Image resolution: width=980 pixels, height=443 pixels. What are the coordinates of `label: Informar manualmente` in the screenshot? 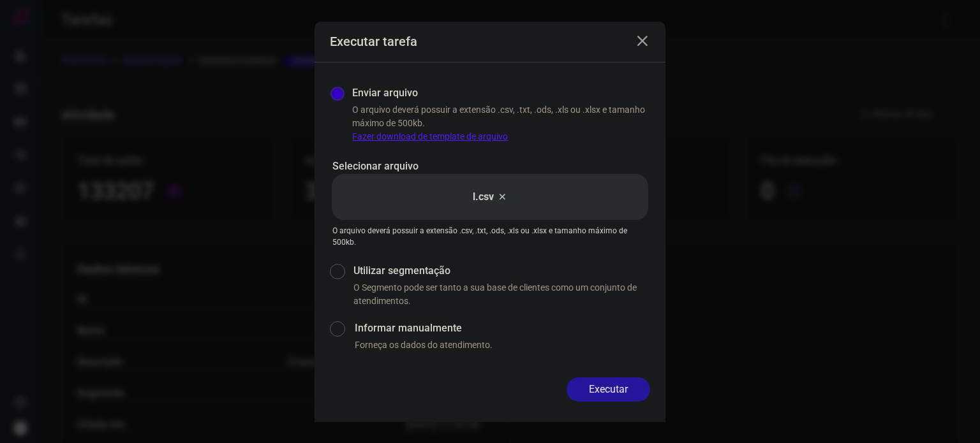 It's located at (502, 329).